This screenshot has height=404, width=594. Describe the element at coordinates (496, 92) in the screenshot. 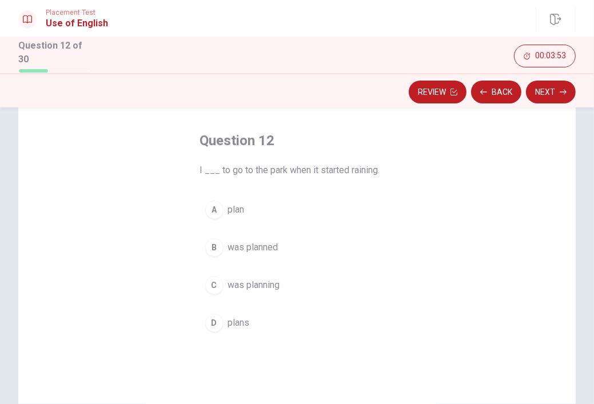

I see `button: Back` at that location.